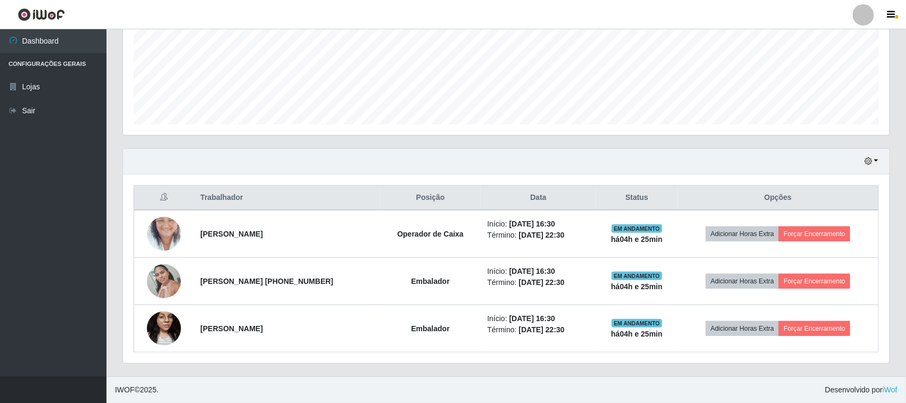 The height and width of the screenshot is (403, 906). Describe the element at coordinates (861, 390) in the screenshot. I see `span: Desenvolvido por` at that location.